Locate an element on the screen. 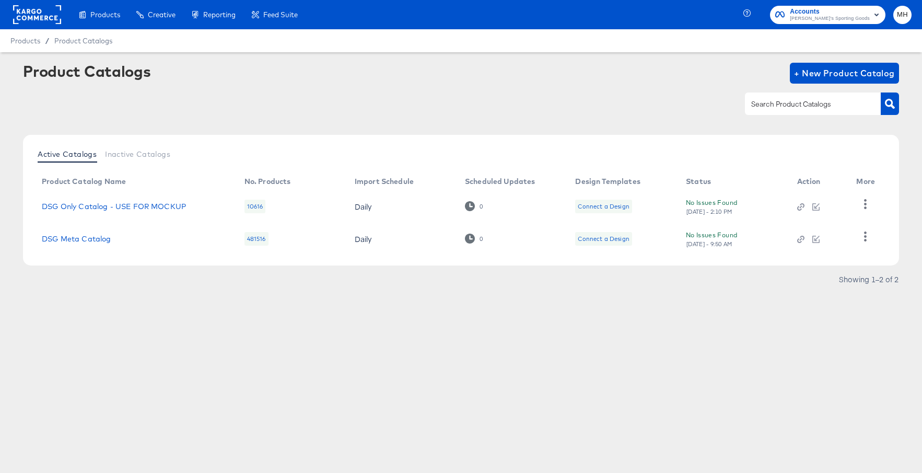  span: MH is located at coordinates (902, 15).